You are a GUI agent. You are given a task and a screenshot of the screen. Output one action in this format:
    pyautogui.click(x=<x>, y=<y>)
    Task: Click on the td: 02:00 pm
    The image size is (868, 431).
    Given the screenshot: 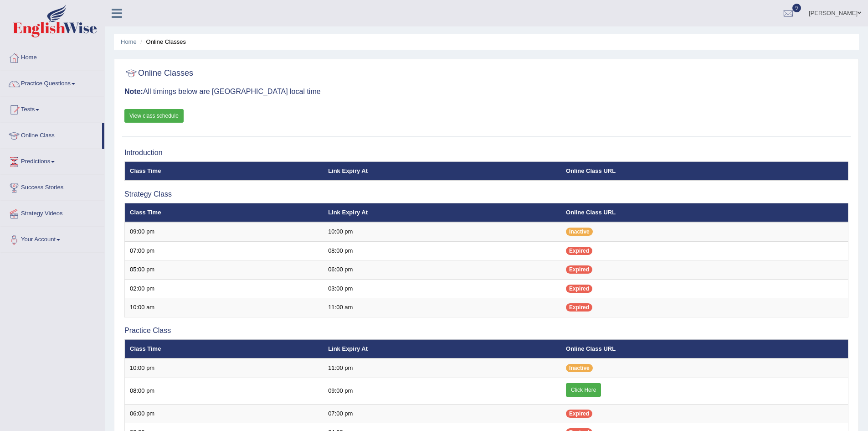 What is the action you would take?
    pyautogui.click(x=224, y=289)
    